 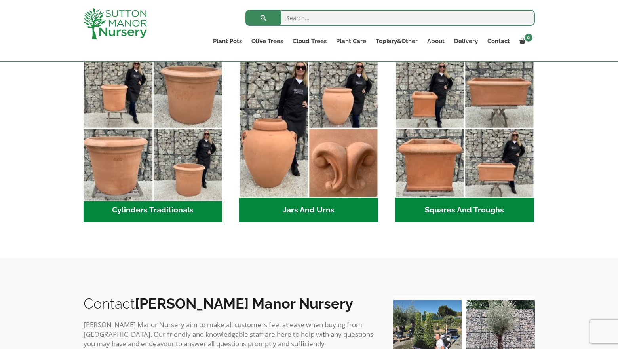 I want to click on h2: Squares And Troughs, so click(x=464, y=210).